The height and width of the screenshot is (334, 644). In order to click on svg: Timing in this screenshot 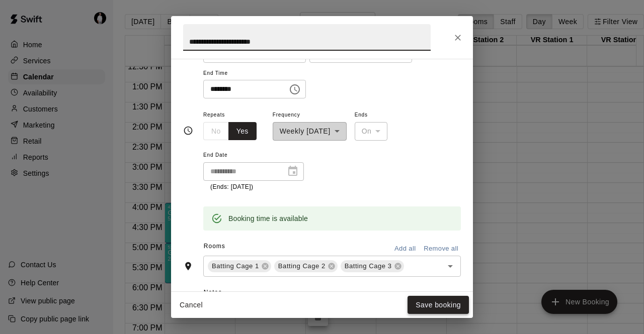, I will do `click(188, 131)`.